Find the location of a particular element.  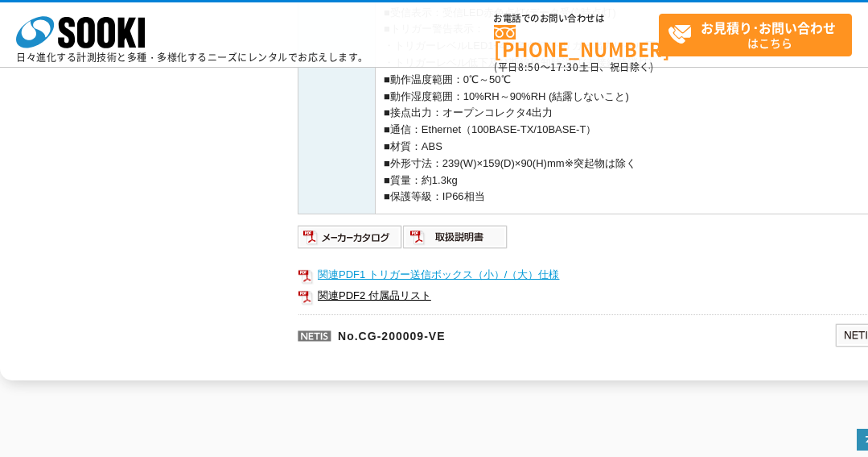

strong: お見積り･お問い合わせ is located at coordinates (768, 28).